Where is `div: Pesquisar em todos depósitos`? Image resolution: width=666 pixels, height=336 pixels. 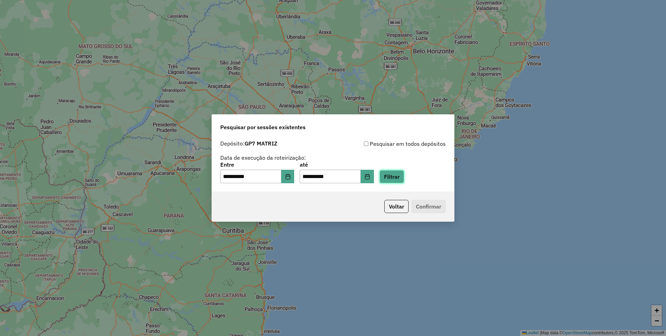 div: Pesquisar em todos depósitos is located at coordinates (389, 144).